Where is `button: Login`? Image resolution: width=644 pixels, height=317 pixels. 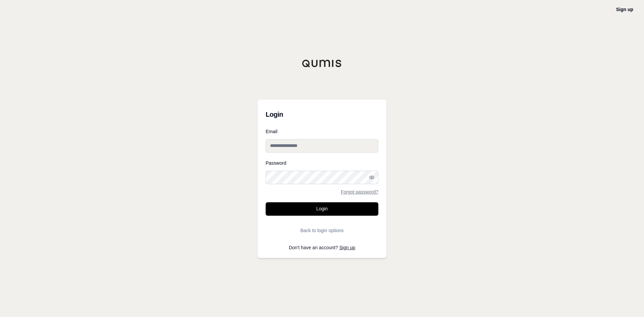
button: Login is located at coordinates (322, 209).